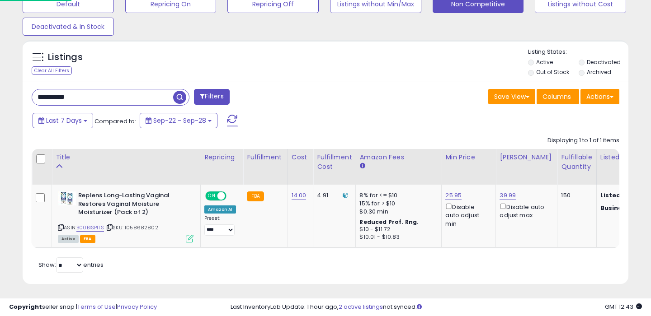 Image resolution: width=651 pixels, height=316 pixels. I want to click on div: Min Price, so click(468, 157).